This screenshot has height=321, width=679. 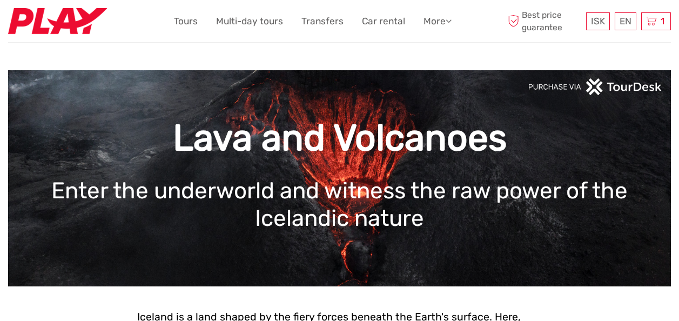 What do you see at coordinates (339, 138) in the screenshot?
I see `h1: Lava and Volcanoes` at bounding box center [339, 138].